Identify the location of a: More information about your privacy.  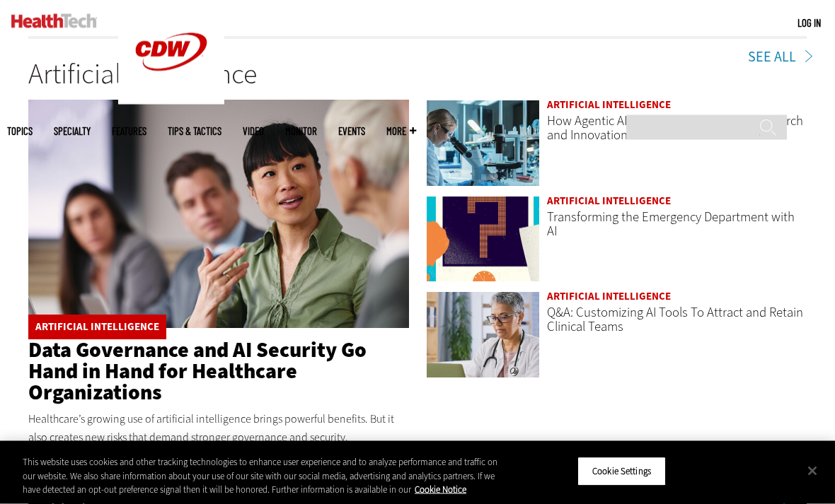
(440, 489).